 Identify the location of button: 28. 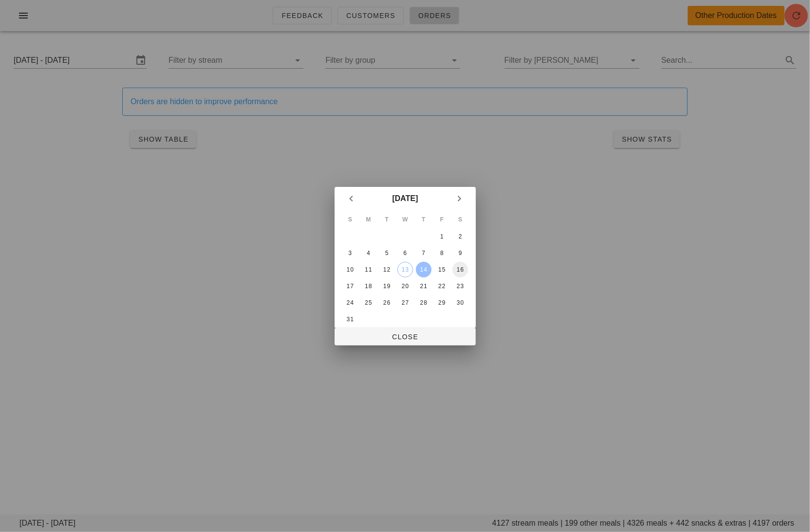
(423, 303).